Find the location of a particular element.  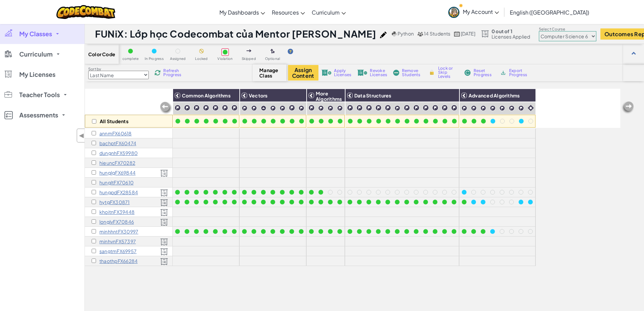

span: In Progress is located at coordinates (154, 59).